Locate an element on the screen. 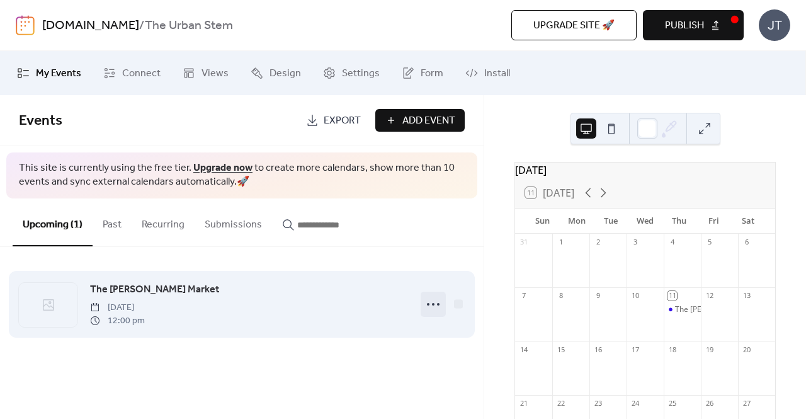  a: Form is located at coordinates (423, 73).